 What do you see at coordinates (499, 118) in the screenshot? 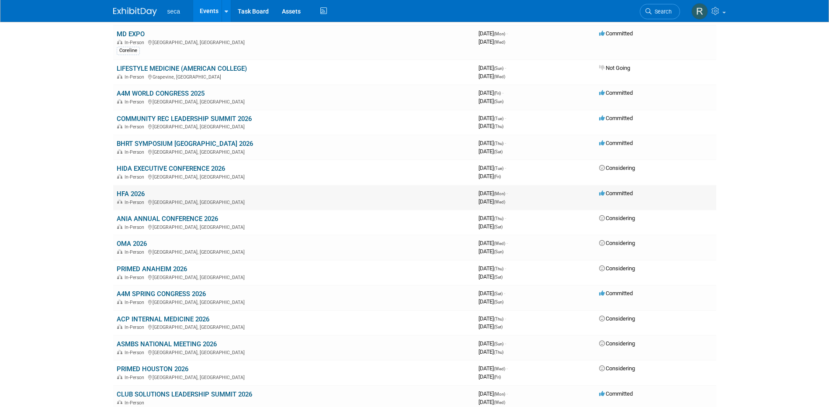
I see `span: (Tue)` at bounding box center [499, 118].